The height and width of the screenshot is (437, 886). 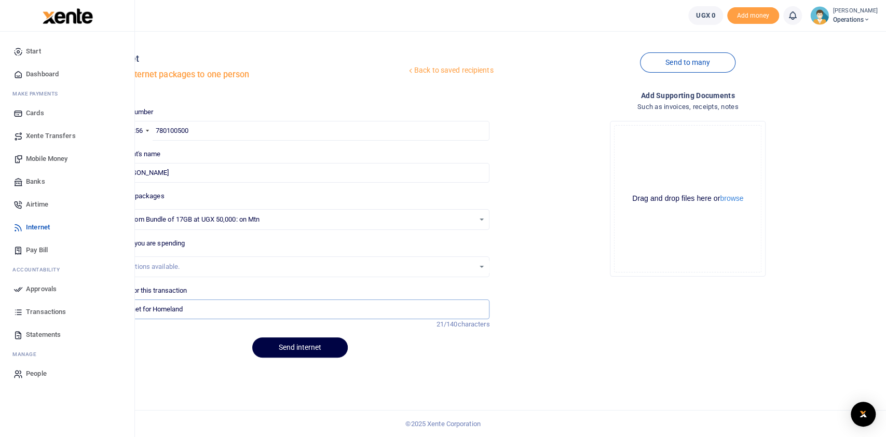 What do you see at coordinates (67, 204) in the screenshot?
I see `a: Airtime` at bounding box center [67, 204].